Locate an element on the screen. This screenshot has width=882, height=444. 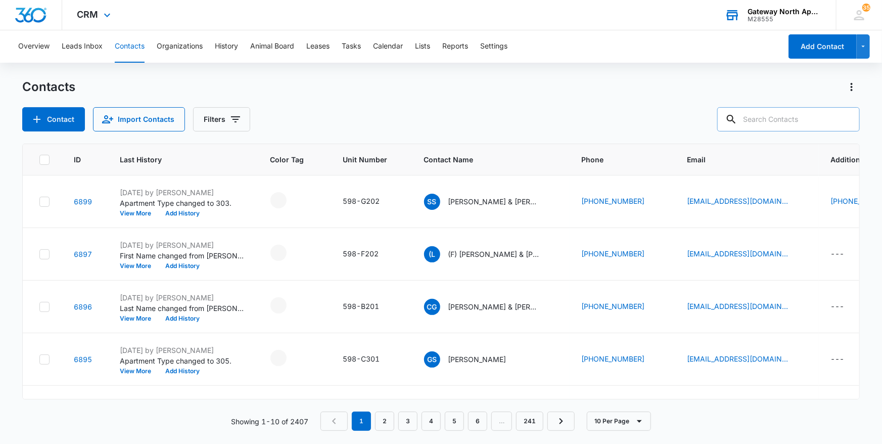
div: account id is located at coordinates (785, 19).